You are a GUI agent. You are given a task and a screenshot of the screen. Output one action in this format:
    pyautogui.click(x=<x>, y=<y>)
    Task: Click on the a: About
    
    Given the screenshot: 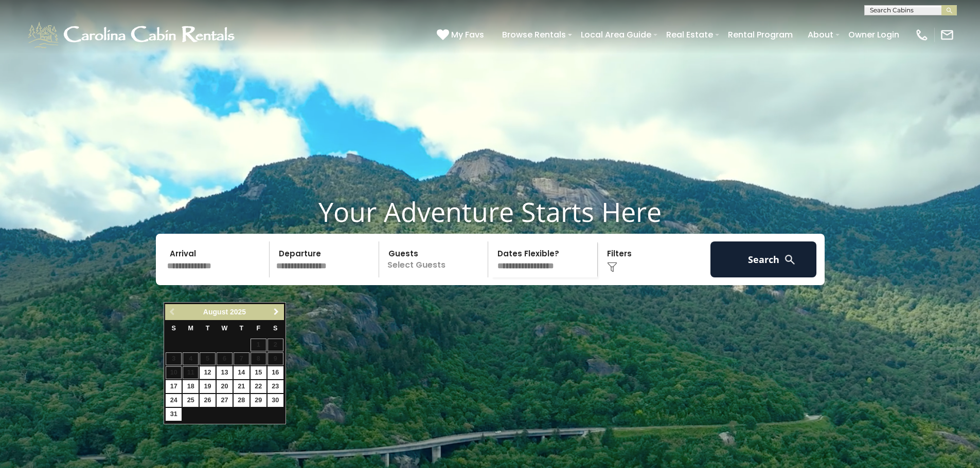 What is the action you would take?
    pyautogui.click(x=821, y=35)
    